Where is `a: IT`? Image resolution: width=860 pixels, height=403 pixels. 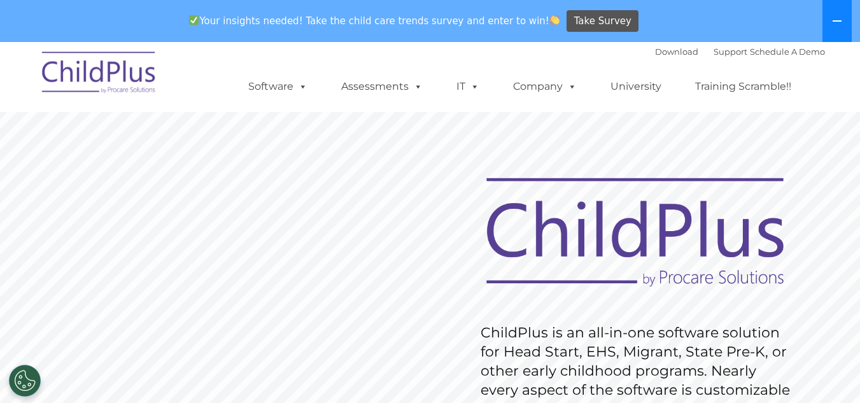
a: IT is located at coordinates (468, 87).